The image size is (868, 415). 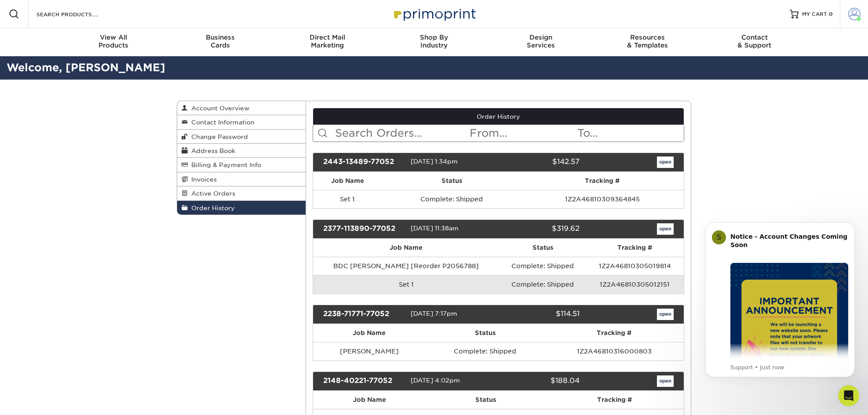 I want to click on a: Change Password, so click(x=241, y=136).